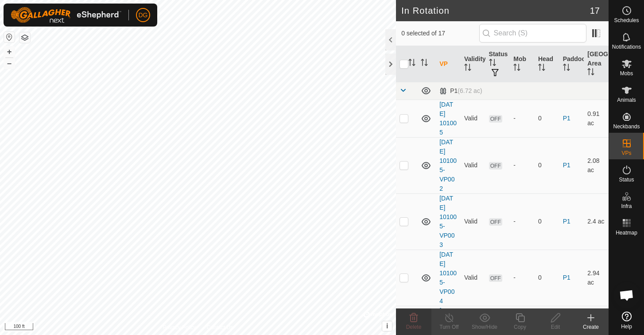  What do you see at coordinates (595, 10) in the screenshot?
I see `span: 17` at bounding box center [595, 10].